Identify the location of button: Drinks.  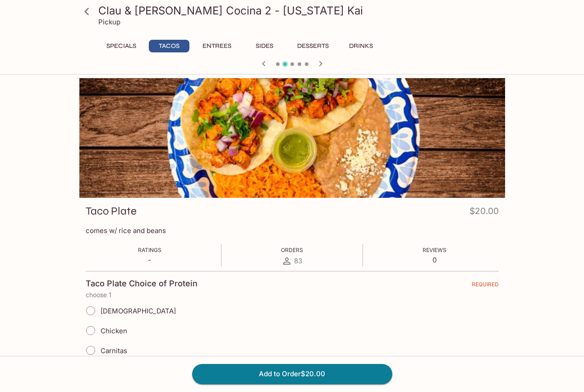
(361, 46).